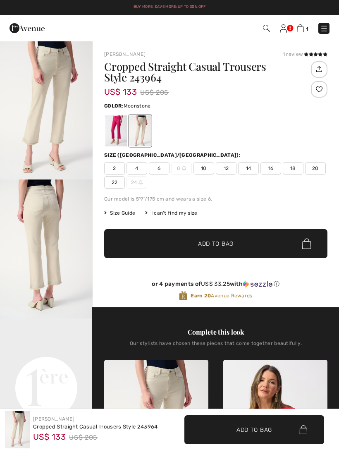  What do you see at coordinates (137, 182) in the screenshot?
I see `span: 24` at bounding box center [137, 182].